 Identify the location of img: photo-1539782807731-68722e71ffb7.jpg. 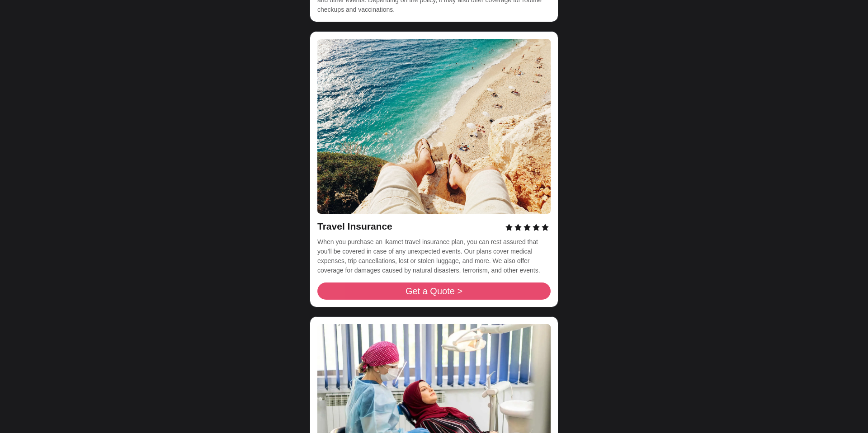
(434, 126).